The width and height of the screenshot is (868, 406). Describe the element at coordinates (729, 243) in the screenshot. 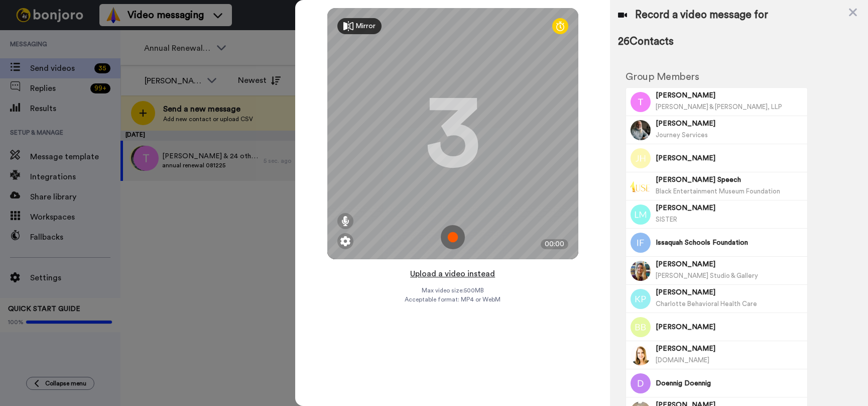

I see `span: Issaquah Schools Foundation` at that location.